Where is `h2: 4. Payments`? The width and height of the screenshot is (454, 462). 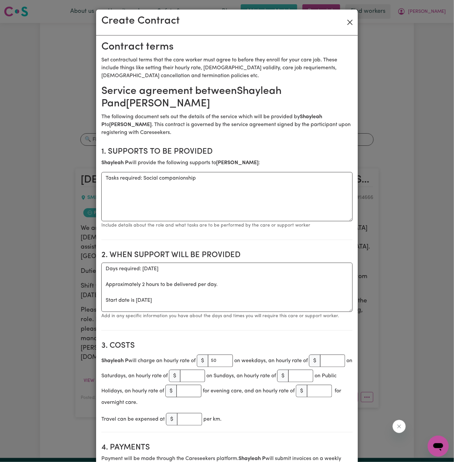
h2: 4. Payments is located at coordinates (227, 447).